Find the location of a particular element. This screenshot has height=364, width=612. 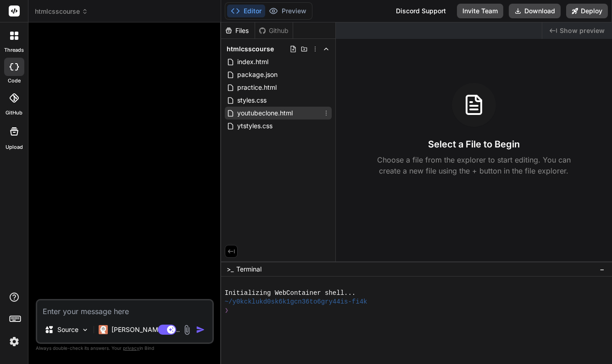

label: threads is located at coordinates (14, 50).